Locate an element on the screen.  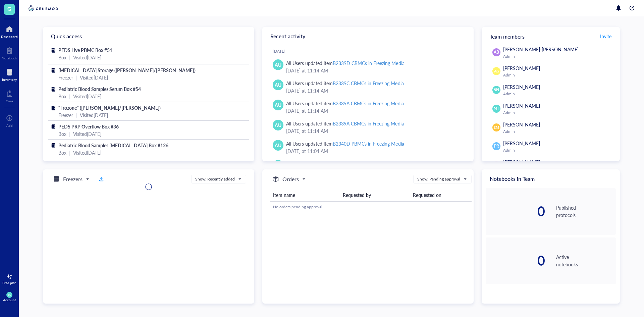
a: Inventory is located at coordinates (10, 74).